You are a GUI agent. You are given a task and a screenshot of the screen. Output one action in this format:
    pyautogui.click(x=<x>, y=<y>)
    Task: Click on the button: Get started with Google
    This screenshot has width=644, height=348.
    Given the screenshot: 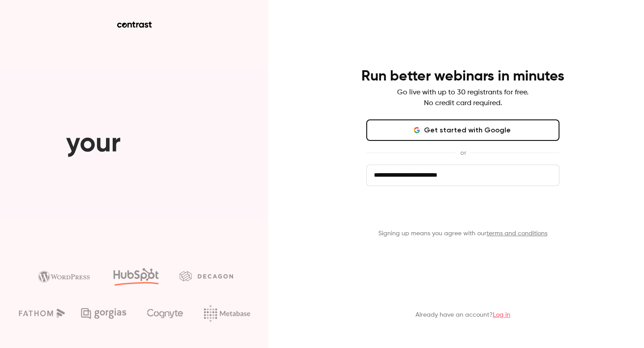 What is the action you would take?
    pyautogui.click(x=463, y=130)
    